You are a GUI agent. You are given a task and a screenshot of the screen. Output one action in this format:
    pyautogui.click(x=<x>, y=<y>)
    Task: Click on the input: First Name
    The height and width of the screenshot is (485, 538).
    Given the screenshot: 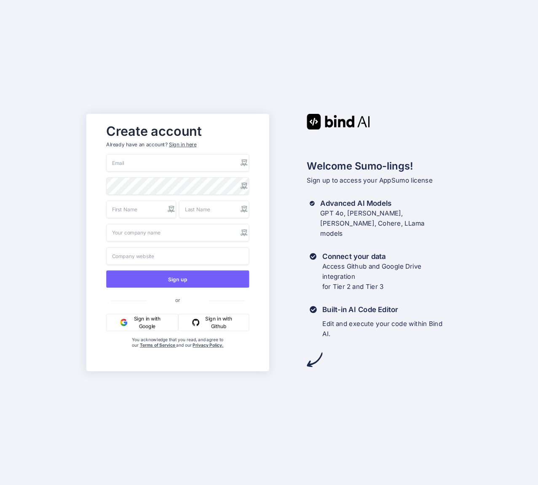 What is the action you would take?
    pyautogui.click(x=141, y=210)
    